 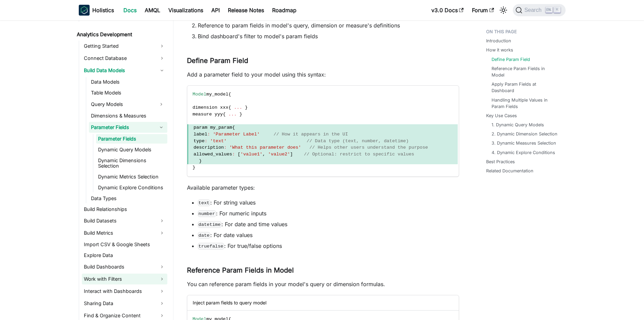 I want to click on a: Related Documentation, so click(x=510, y=171).